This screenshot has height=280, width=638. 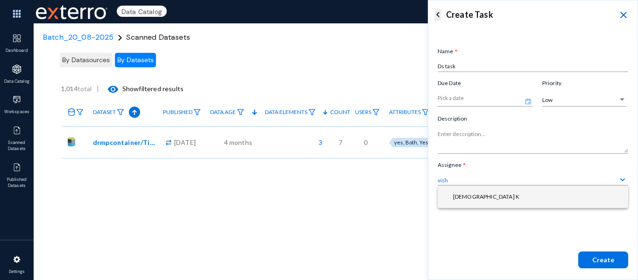 What do you see at coordinates (124, 142) in the screenshot?
I see `span: drmpcontainer/Ticket_txtDocument.txt` at bounding box center [124, 142].